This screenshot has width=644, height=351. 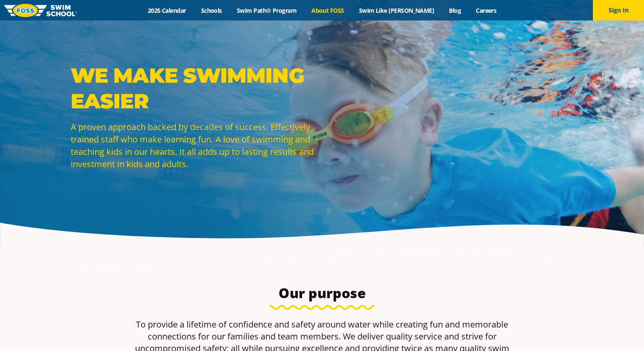 What do you see at coordinates (167, 11) in the screenshot?
I see `a: 2025 Calendar` at bounding box center [167, 11].